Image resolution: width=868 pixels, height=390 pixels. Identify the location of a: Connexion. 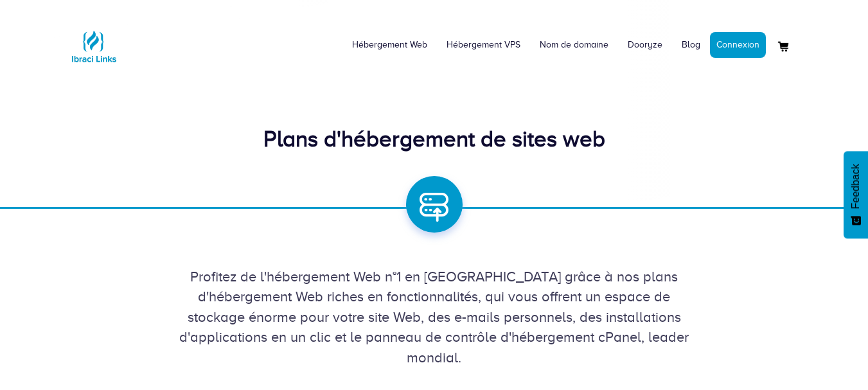
(738, 45).